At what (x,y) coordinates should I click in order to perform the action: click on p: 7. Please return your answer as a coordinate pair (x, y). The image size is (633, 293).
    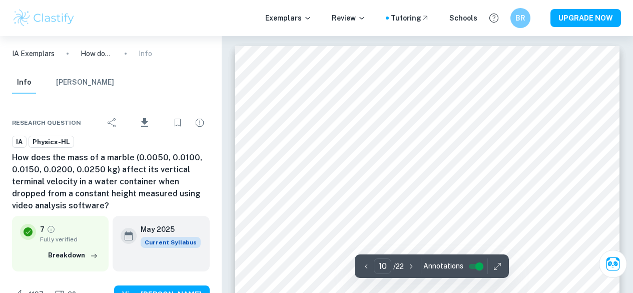
    Looking at the image, I should click on (42, 229).